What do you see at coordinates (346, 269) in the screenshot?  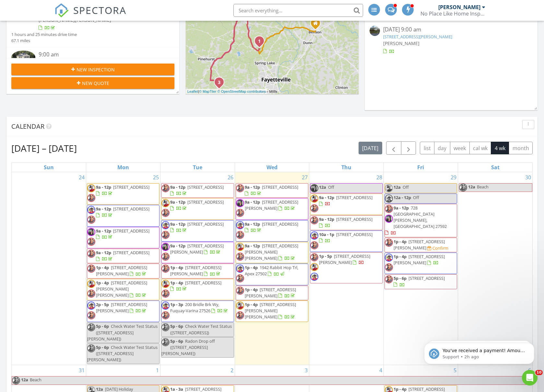 I see `td: Go to August 28, 2025` at bounding box center [346, 269].